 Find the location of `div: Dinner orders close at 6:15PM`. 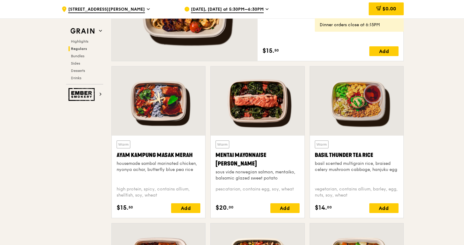

div: Dinner orders close at 6:15PM is located at coordinates (360, 25).